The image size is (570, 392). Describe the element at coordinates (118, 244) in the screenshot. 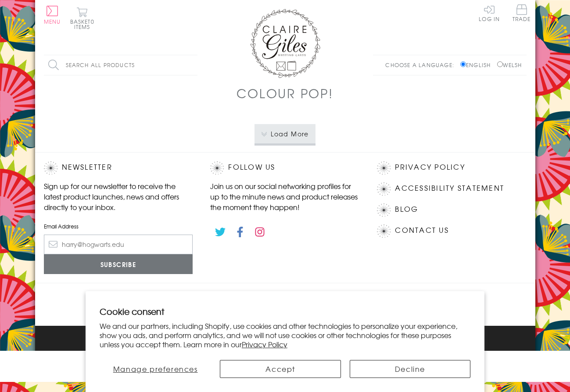

I see `input: harry@hogwarts.edu` at that location.